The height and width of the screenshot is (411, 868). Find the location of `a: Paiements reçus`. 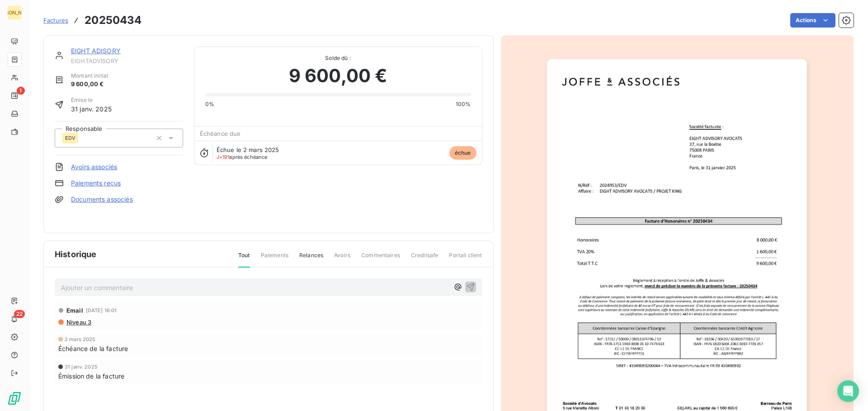

a: Paiements reçus is located at coordinates (96, 184).